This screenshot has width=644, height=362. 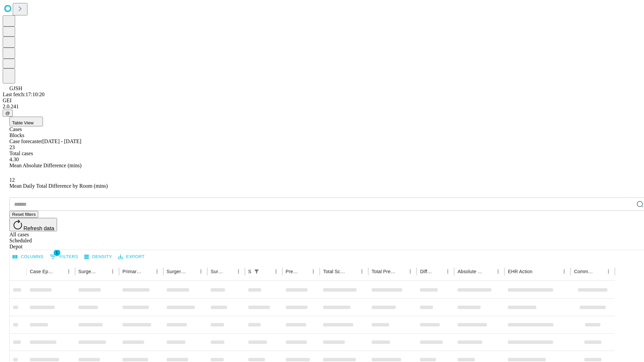 What do you see at coordinates (322, 107) in the screenshot?
I see `div: 2.0.241` at bounding box center [322, 107].